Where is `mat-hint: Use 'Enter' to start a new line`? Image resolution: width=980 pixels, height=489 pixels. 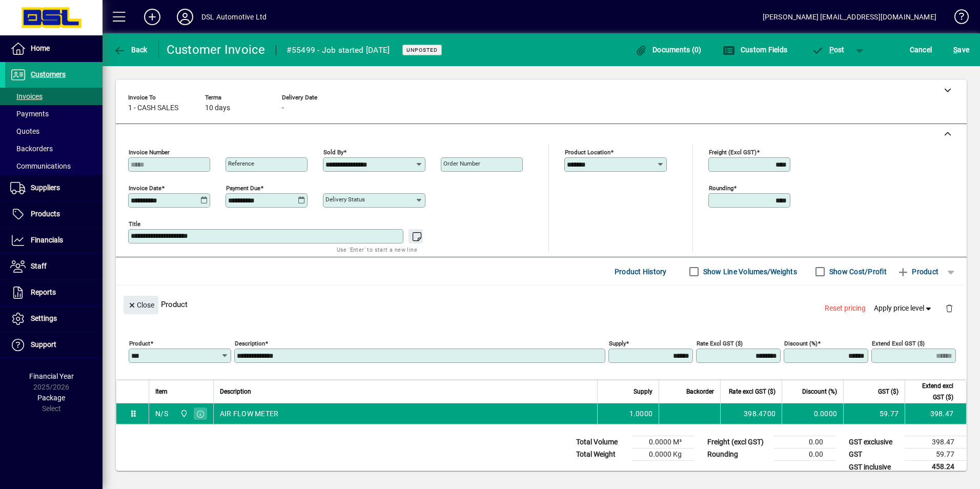
mat-hint: Use 'Enter' to start a new line is located at coordinates (377, 249).